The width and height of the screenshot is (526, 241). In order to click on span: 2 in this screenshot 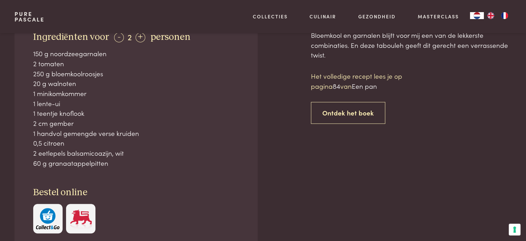, I will do `click(130, 36)`.